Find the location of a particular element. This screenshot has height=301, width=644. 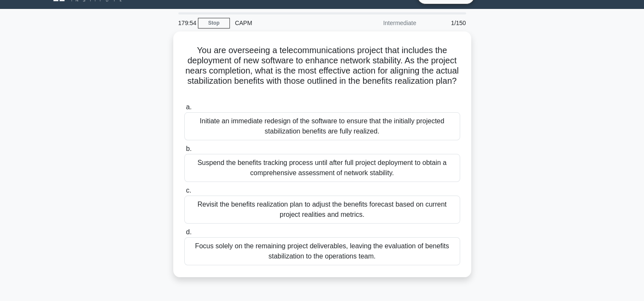

div: Intermediate is located at coordinates (384, 23).